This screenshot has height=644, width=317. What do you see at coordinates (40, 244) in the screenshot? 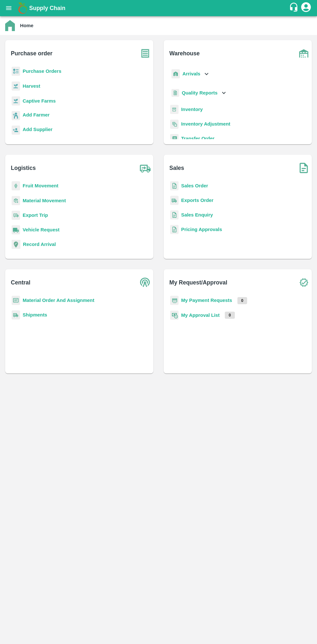
I see `a: Record Arrival` at bounding box center [40, 244].